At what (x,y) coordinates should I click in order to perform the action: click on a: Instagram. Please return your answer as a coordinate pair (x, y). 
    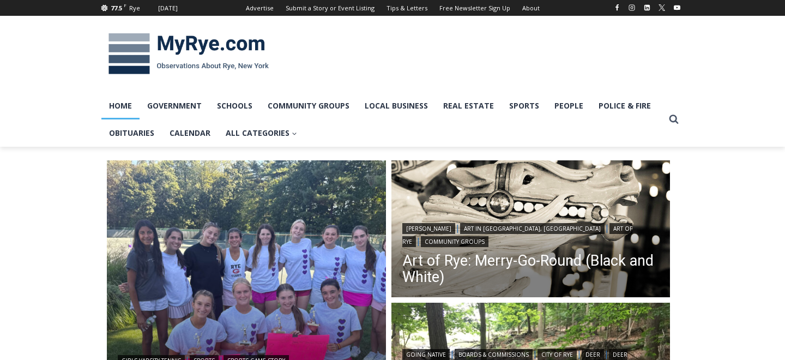
    Looking at the image, I should click on (632, 8).